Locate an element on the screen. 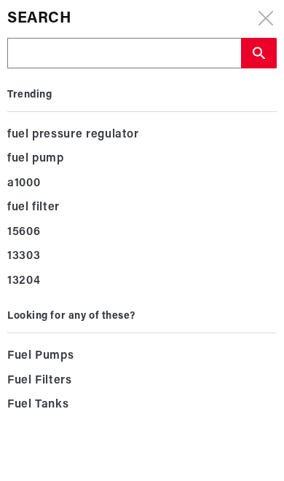 Image resolution: width=284 pixels, height=481 pixels. button: search button is located at coordinates (258, 53).